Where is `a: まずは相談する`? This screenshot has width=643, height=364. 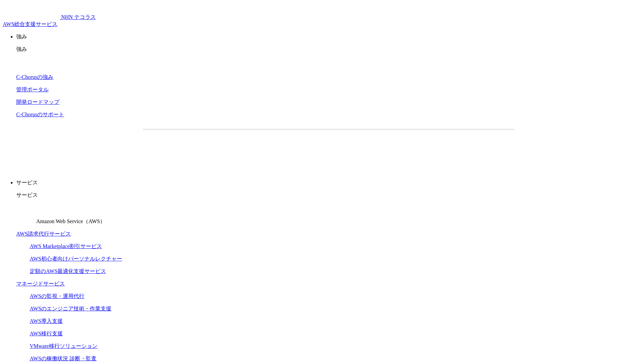
a: まずは相談する is located at coordinates (386, 149).